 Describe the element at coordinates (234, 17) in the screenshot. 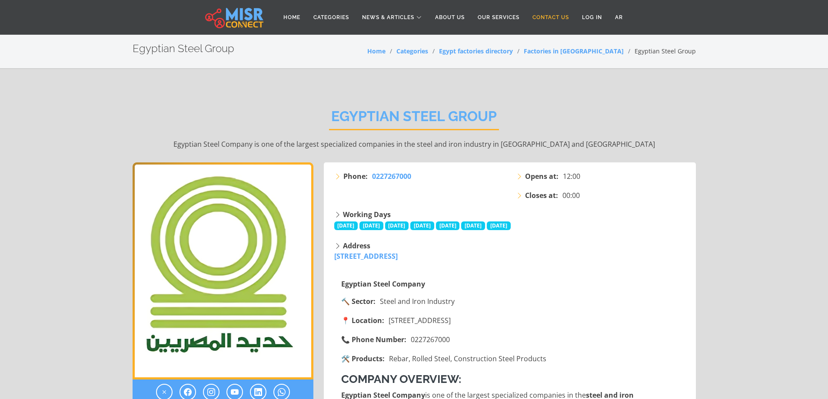

I see `img: main.misr_connect` at that location.